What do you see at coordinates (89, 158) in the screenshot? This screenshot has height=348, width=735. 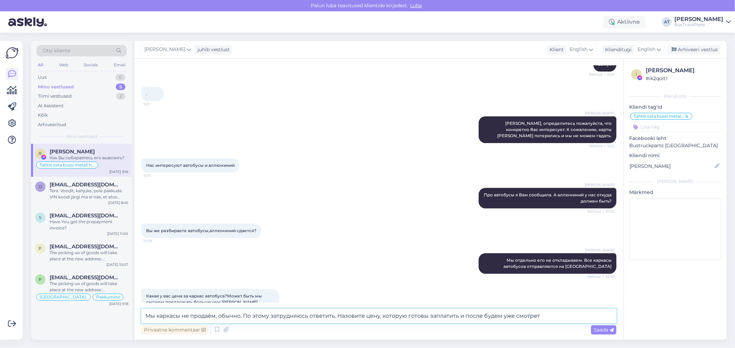 I see `div: Как Вы собираетесь его вывозить?` at bounding box center [89, 158].